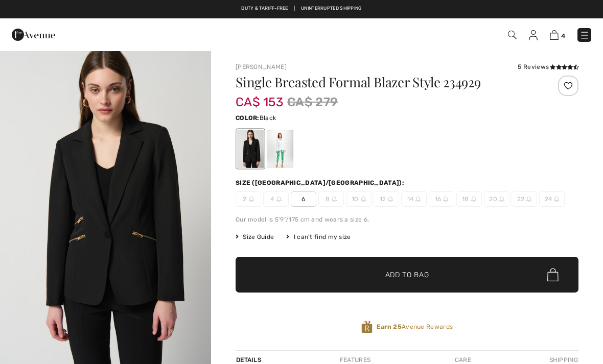 Image resolution: width=603 pixels, height=364 pixels. I want to click on img: Menu, so click(585, 35).